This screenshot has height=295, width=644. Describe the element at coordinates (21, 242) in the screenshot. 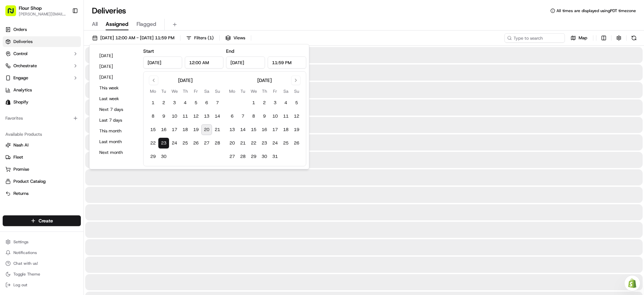

I see `span: Settings` at that location.